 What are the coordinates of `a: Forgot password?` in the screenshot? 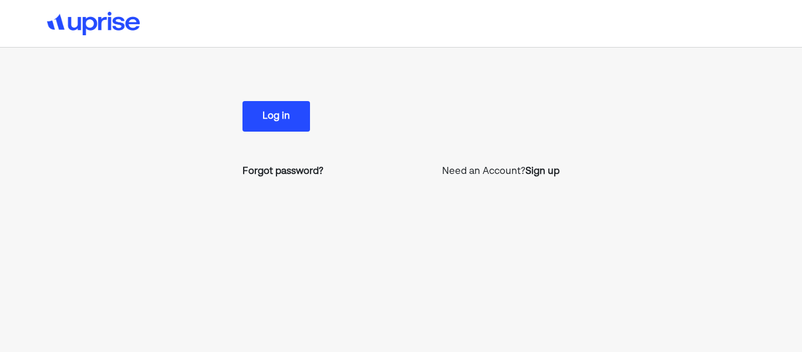 It's located at (283, 172).